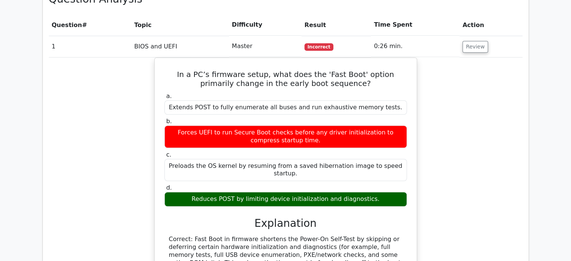 This screenshot has height=261, width=571. What do you see at coordinates (286, 224) in the screenshot?
I see `h3: Explanation` at bounding box center [286, 224].